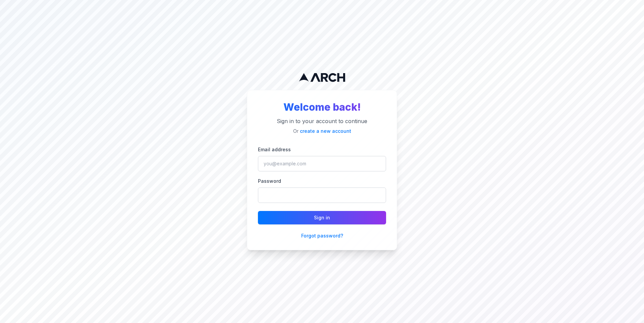 This screenshot has width=644, height=323. What do you see at coordinates (322, 236) in the screenshot?
I see `button: Forgot password?` at bounding box center [322, 236].